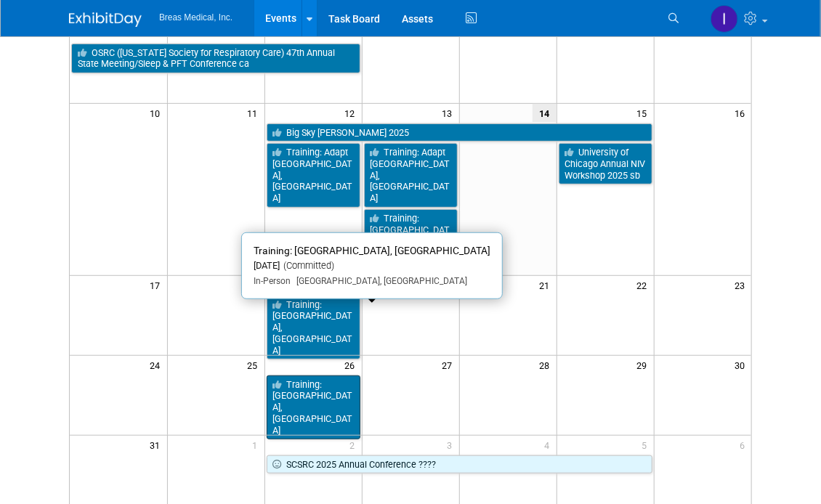  I want to click on img: ExhibitDay, so click(105, 19).